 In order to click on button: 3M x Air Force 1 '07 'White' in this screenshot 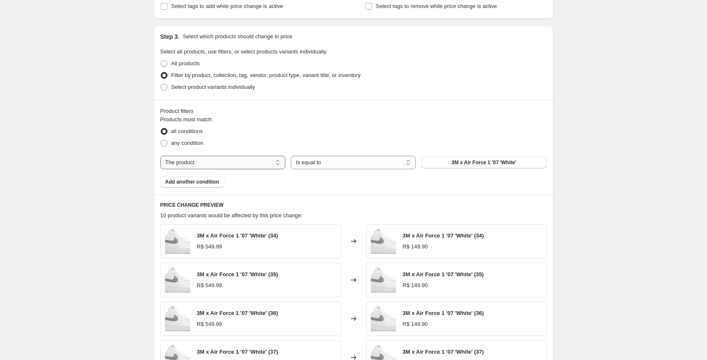, I will do `click(484, 162)`.